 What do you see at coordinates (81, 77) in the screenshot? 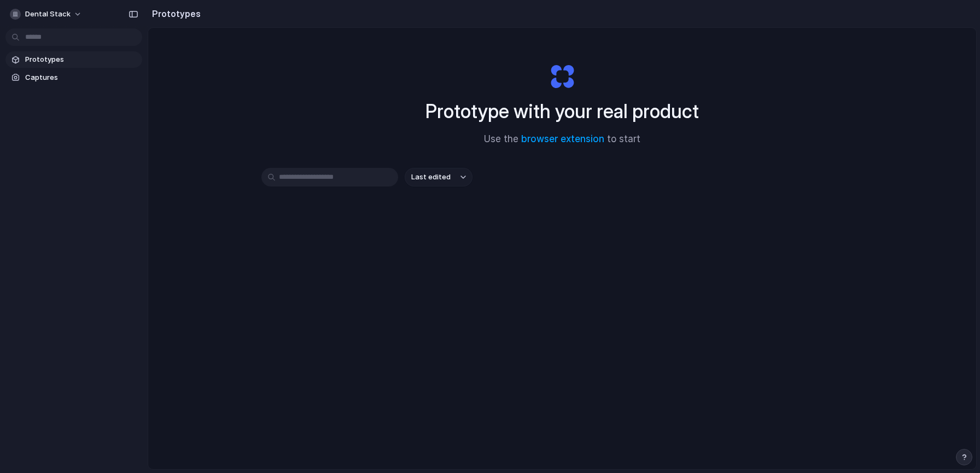
I see `span: Captures` at bounding box center [81, 77].